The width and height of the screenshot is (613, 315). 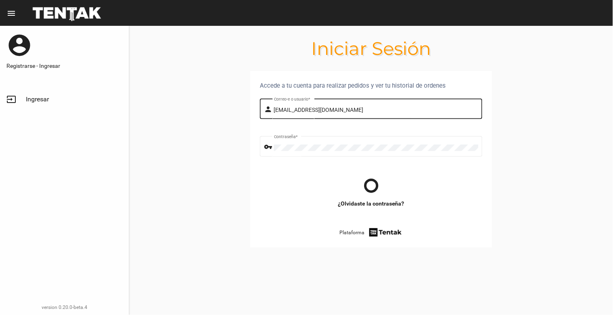 What do you see at coordinates (269, 147) in the screenshot?
I see `mat-icon: vpn_key` at bounding box center [269, 147].